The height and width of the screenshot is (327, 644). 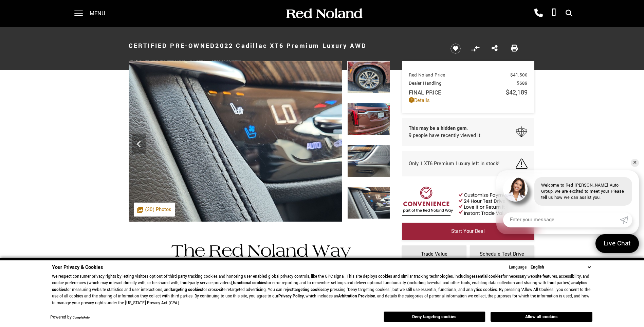 I want to click on span: $41,500, so click(x=519, y=75).